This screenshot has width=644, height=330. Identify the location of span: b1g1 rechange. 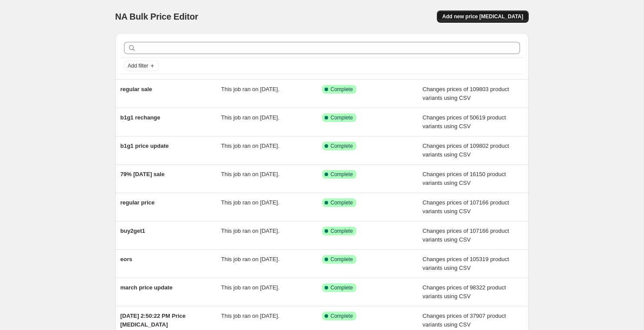
(141, 117).